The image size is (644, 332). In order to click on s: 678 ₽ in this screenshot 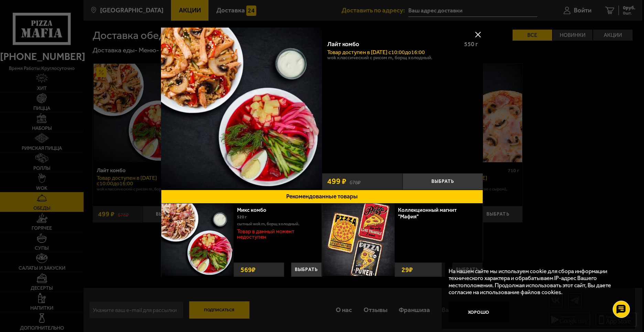, I will do `click(355, 181)`.